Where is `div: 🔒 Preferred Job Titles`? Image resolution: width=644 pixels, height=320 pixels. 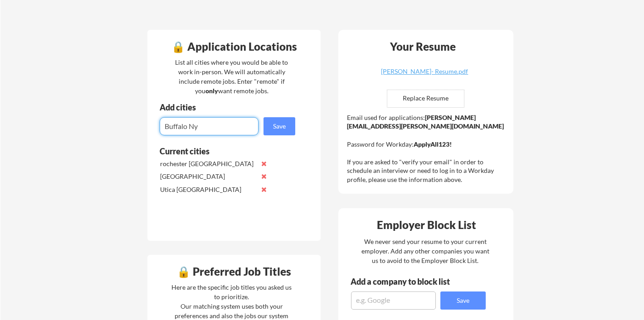 div: 🔒 Preferred Job Titles is located at coordinates (234, 271).